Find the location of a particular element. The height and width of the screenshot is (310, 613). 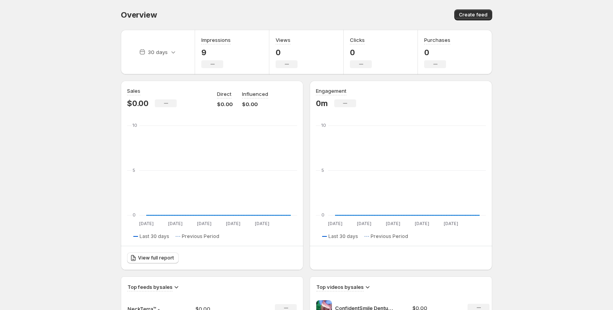

p: 9 is located at coordinates (216, 52).